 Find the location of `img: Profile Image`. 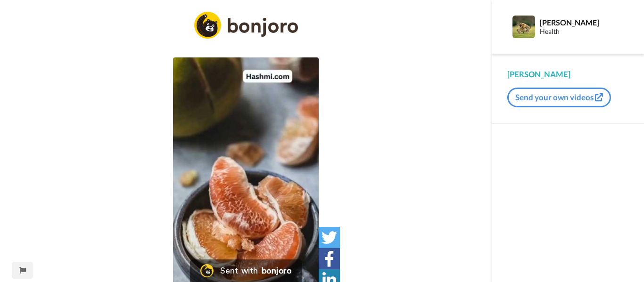

img: Profile Image is located at coordinates (523, 27).